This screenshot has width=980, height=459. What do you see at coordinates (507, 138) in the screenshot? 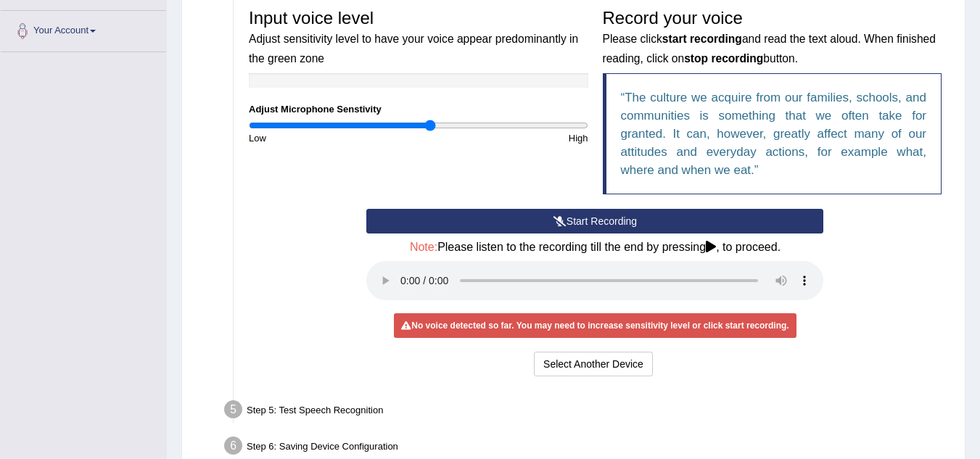
I see `div: High` at bounding box center [507, 138].